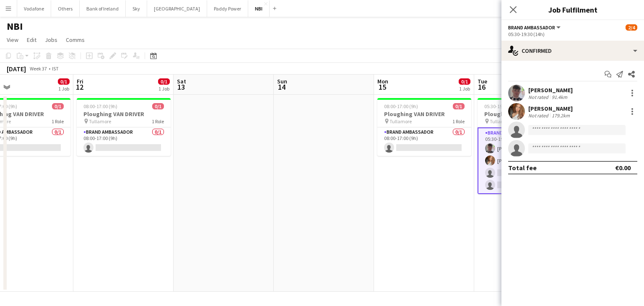  What do you see at coordinates (31, 40) in the screenshot?
I see `a: Edit` at bounding box center [31, 40].